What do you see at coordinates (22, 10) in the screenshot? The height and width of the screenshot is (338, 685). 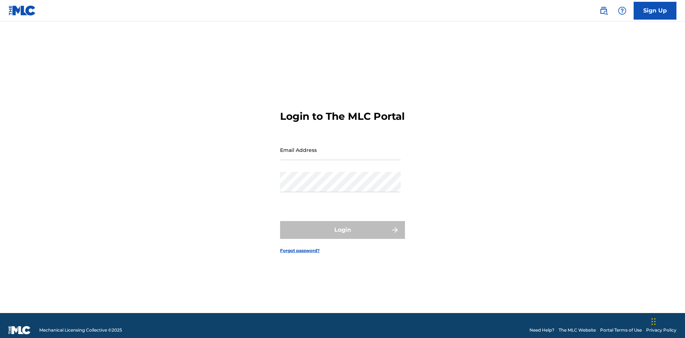 I see `img: MLC Logo` at bounding box center [22, 10].